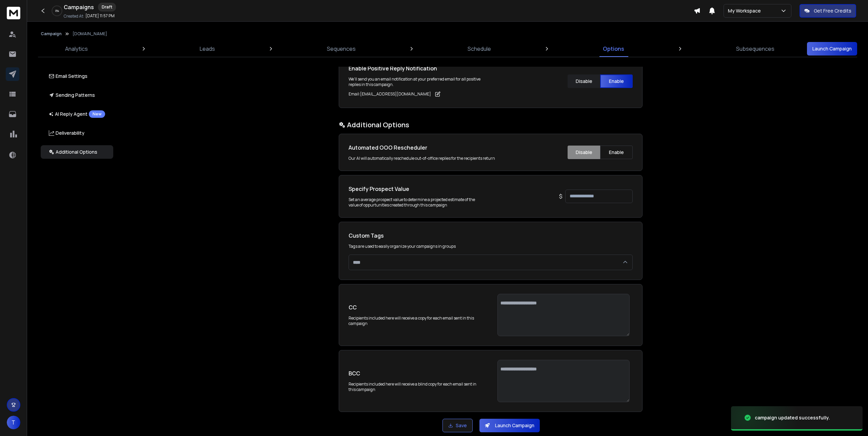 The width and height of the screenshot is (868, 436). Describe the element at coordinates (76, 49) in the screenshot. I see `p: Analytics` at that location.